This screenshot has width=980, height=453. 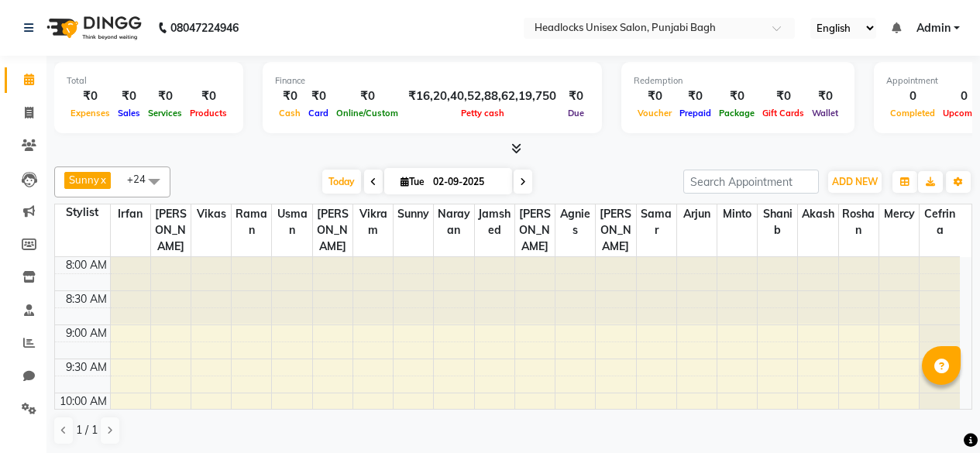 I want to click on span: ⁠Narayan, so click(x=453, y=222).